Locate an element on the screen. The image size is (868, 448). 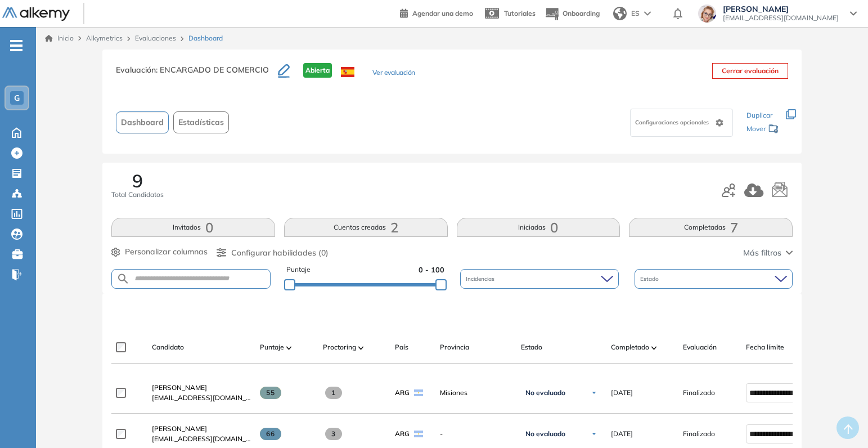
button: Cuentas creadas2 is located at coordinates (366, 228).